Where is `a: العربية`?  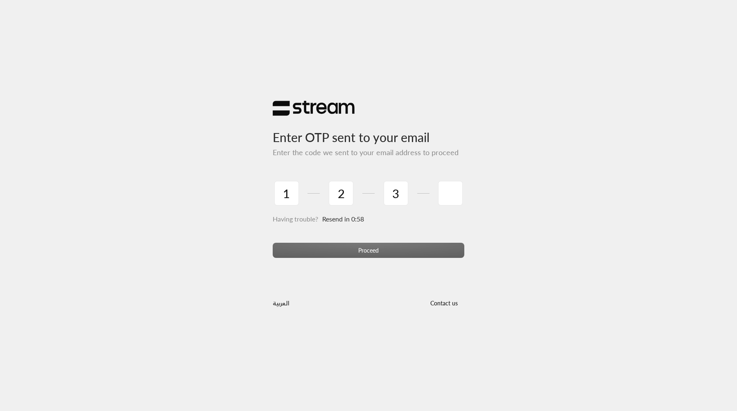
a: العربية is located at coordinates (281, 303).